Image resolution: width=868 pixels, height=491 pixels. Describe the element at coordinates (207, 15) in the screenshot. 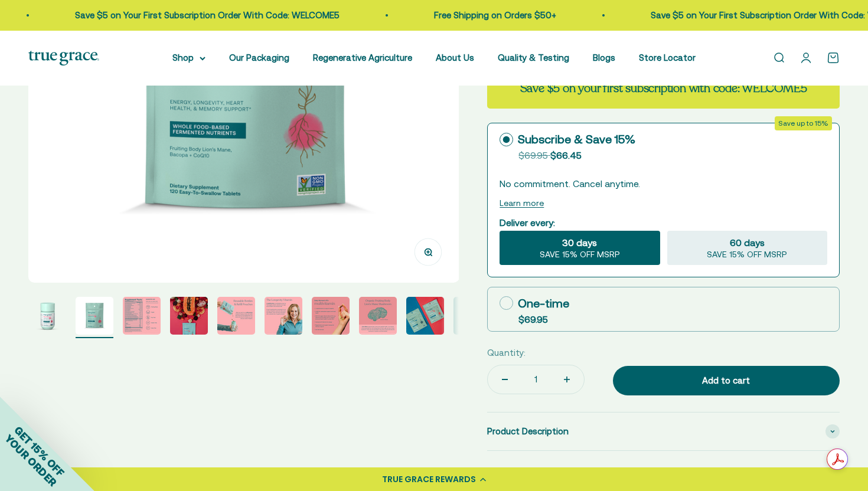

I see `p: Save $5 on Your First Subscription Order With Code: WELCOME5` at that location.